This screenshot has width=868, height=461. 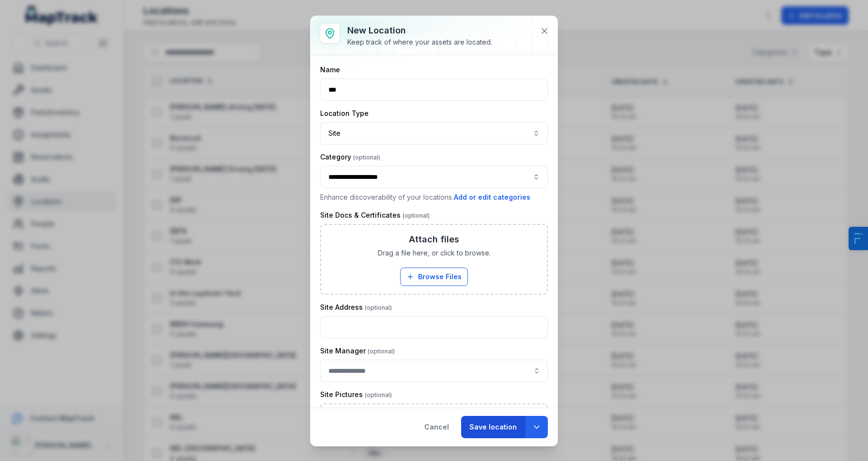 I want to click on button: Site, so click(x=434, y=134).